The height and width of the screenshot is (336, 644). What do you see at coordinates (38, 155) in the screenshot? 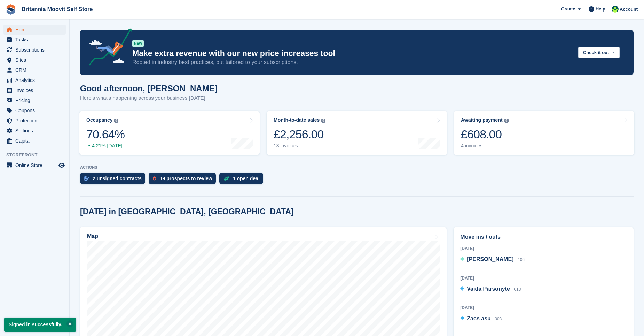
I see `span: Storefront` at bounding box center [38, 155].